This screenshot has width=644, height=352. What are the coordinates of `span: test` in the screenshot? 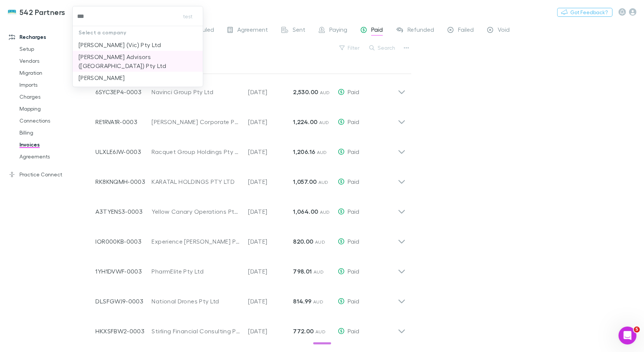 It's located at (188, 16).